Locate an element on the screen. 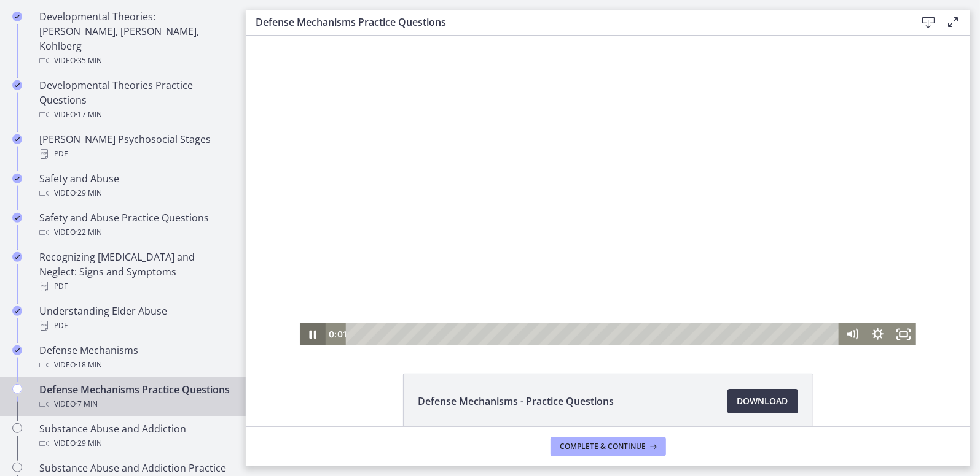 This screenshot has height=476, width=980. div: Defense Mechanisms Practice Questions is located at coordinates (136, 397).